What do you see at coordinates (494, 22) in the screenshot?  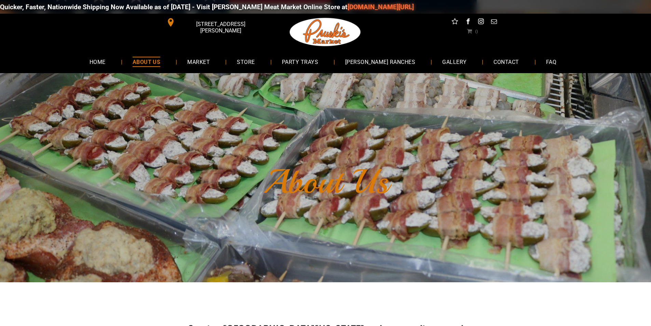 I see `a: email` at bounding box center [494, 22].